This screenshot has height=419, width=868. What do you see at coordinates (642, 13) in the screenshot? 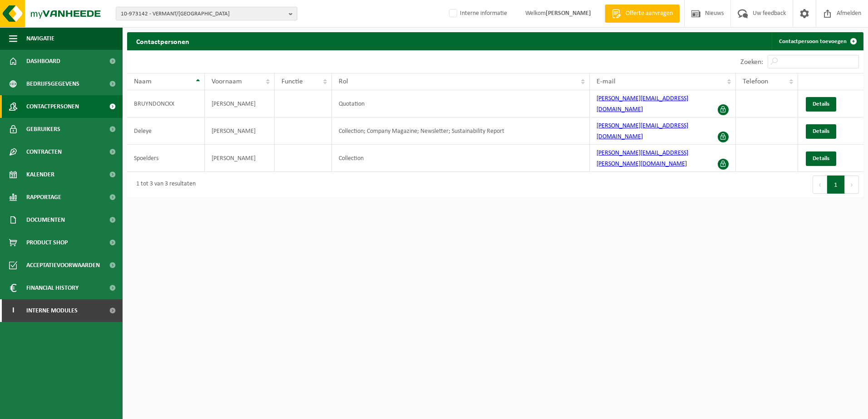
I see `a: Offerte aanvragen` at bounding box center [642, 13].